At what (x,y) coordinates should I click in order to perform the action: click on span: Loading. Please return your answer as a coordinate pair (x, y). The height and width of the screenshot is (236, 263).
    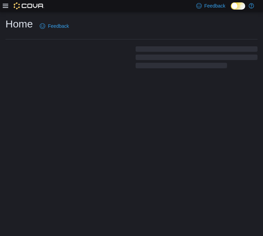
    Looking at the image, I should click on (197, 59).